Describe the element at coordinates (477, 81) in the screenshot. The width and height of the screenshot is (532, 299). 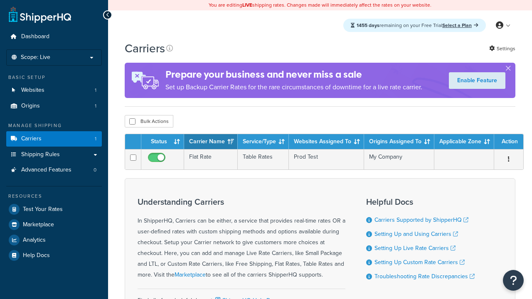
I see `a: Enable Feature` at that location.